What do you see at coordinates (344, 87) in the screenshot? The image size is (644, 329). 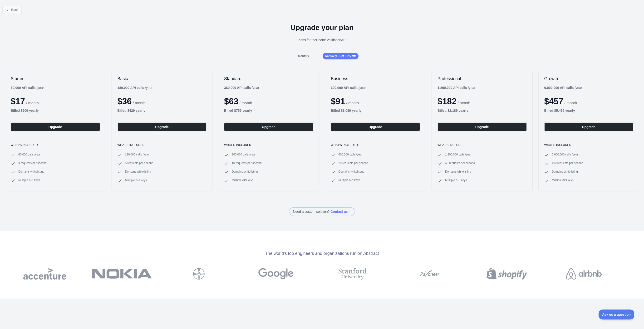 I see `b: 600.000 API calls` at bounding box center [344, 87].